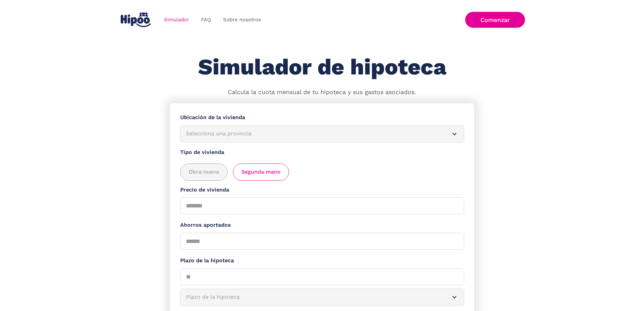 This screenshot has height=311, width=644. I want to click on div: add_description_here, so click(322, 172).